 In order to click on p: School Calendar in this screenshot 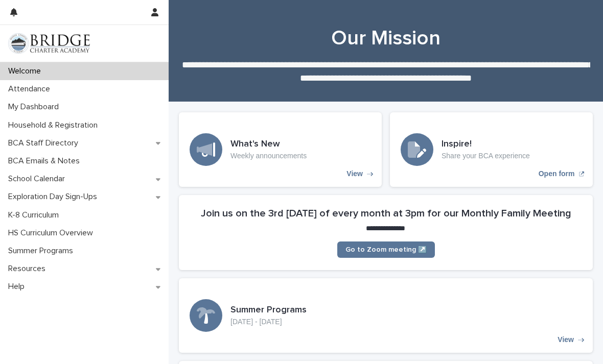, I will do `click(38, 179)`.